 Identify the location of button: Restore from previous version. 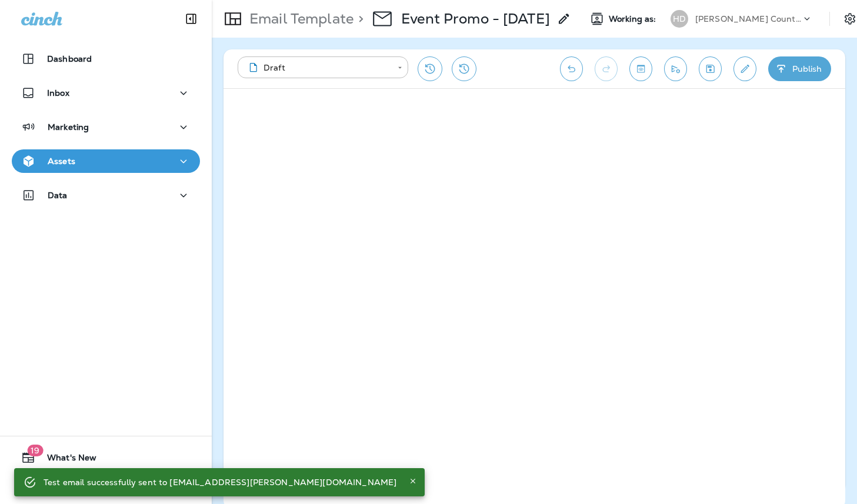
(430, 69).